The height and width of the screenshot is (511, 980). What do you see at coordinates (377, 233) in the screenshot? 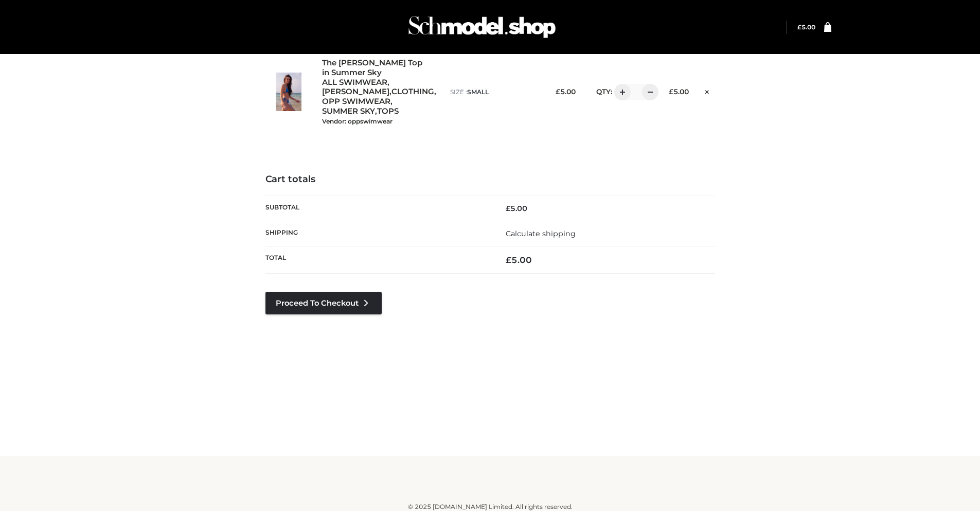
I see `th: Shipping` at bounding box center [377, 233].